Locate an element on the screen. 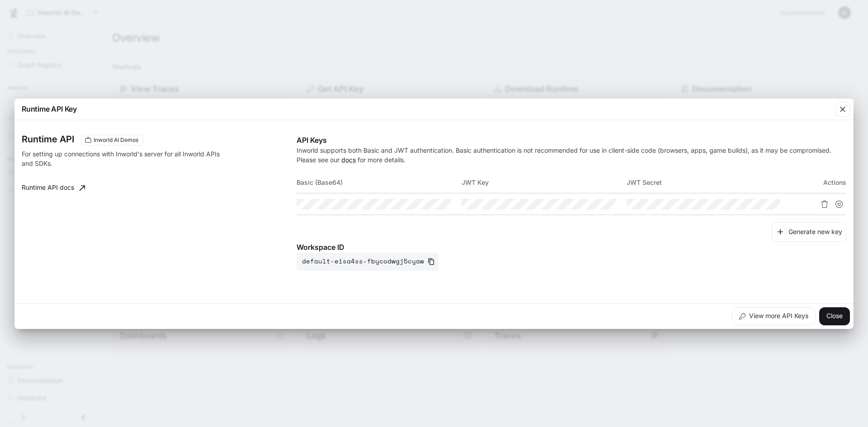  a: Runtime API docs is located at coordinates (54, 188).